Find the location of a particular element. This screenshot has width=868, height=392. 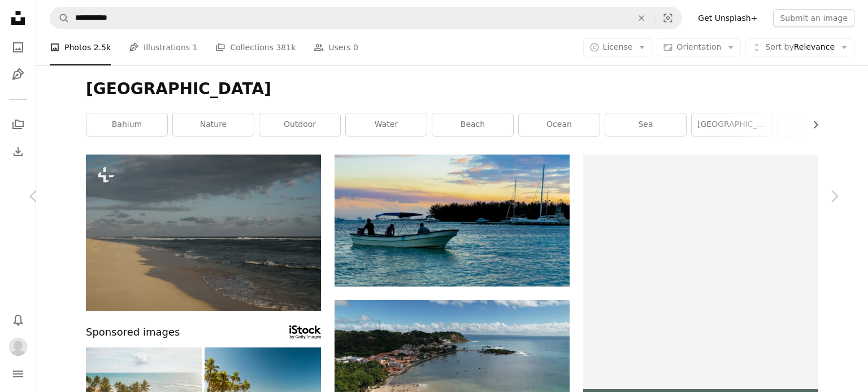

img: a sandy beach with waves coming in to shore is located at coordinates (204, 233).